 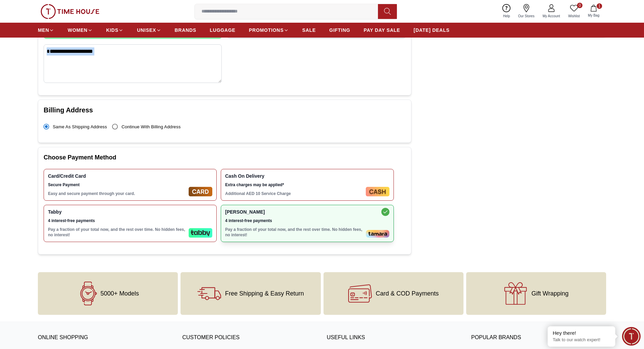 What do you see at coordinates (185, 30) in the screenshot?
I see `a: BRANDS` at bounding box center [185, 30].